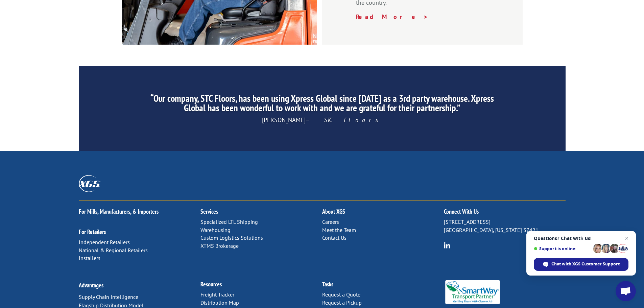  Describe the element at coordinates (217, 295) in the screenshot. I see `a: Freight Tracker` at that location.